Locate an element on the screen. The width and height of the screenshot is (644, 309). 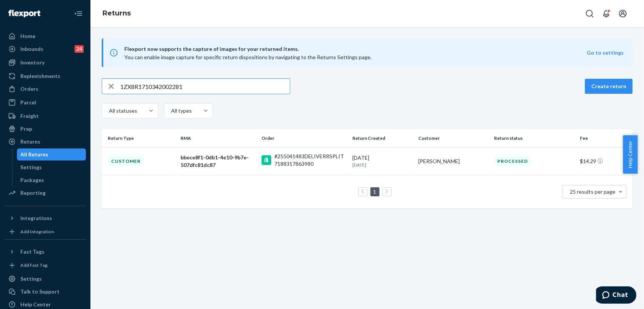
a: Orders is located at coordinates (45, 89).